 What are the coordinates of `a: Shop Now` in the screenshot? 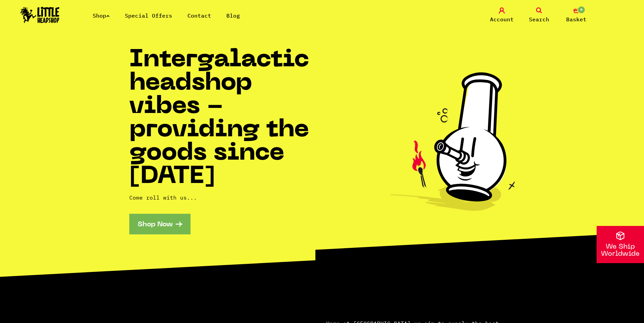 It's located at (160, 224).